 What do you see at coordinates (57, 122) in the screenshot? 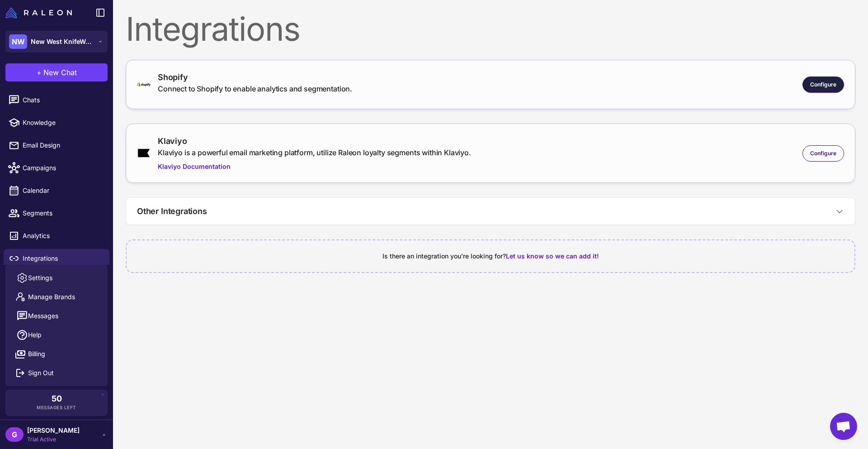
I see `a: Knowledge` at bounding box center [57, 122].